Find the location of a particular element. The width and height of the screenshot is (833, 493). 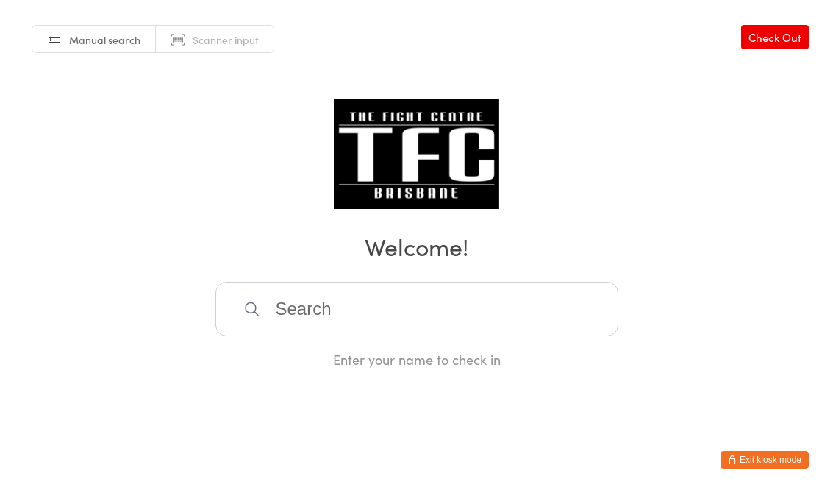

span: Manual search is located at coordinates (104, 40).